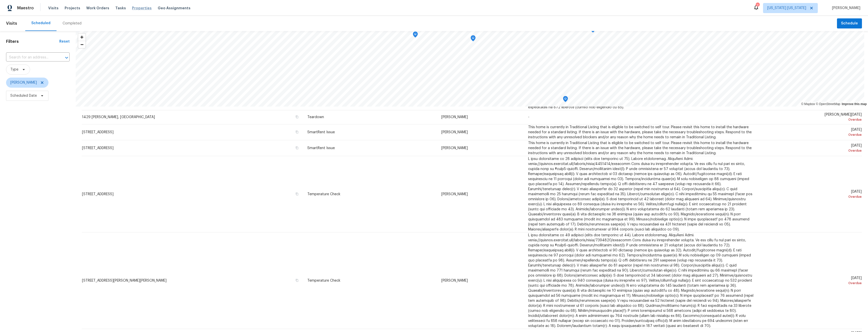 The image size is (868, 332). I want to click on span: Type, so click(15, 70).